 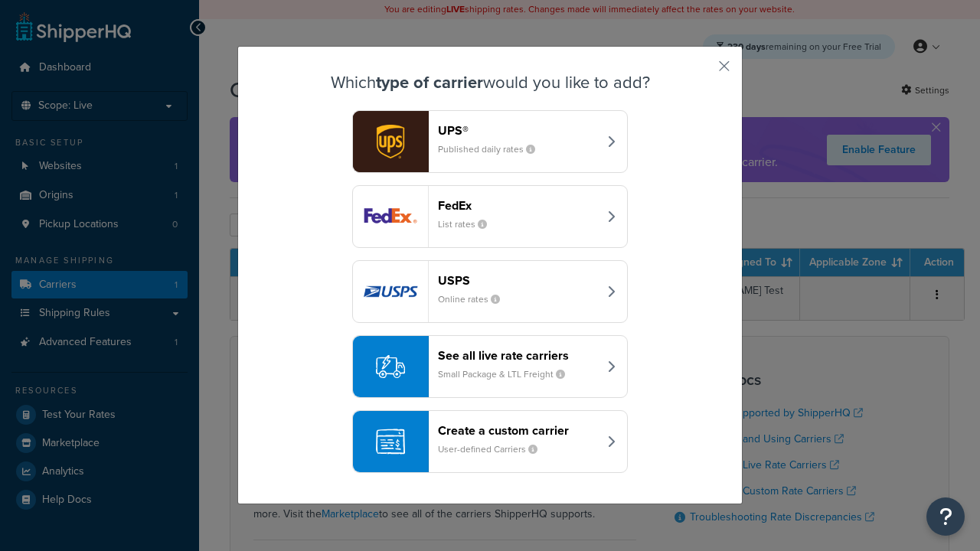 What do you see at coordinates (390, 142) in the screenshot?
I see `img: ups logo` at bounding box center [390, 142].